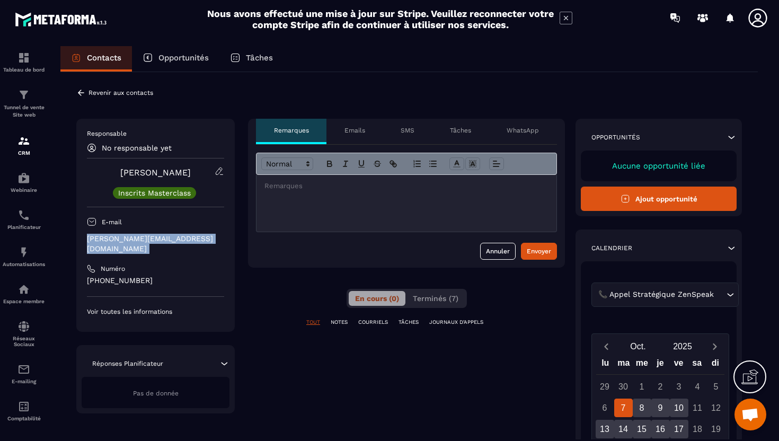 The width and height of the screenshot is (779, 441). What do you see at coordinates (679, 386) in the screenshot?
I see `div: 3` at bounding box center [679, 386].